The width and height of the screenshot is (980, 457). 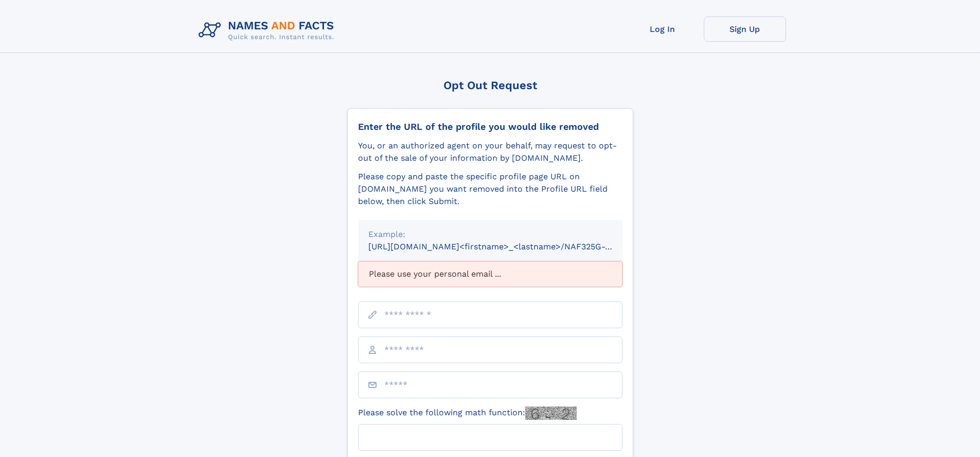 I want to click on div: Opt Out Request, so click(x=490, y=85).